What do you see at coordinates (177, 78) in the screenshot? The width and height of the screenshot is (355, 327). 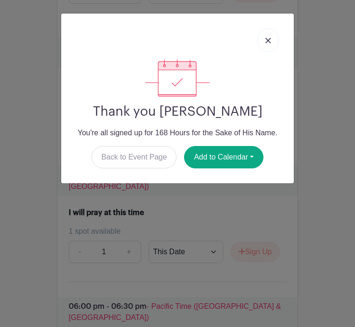 I see `img: signup_complete-c468d5dda3e2740ee63a24cb0ba0d3ce5d8a4ecd24259e683200fb1569d990c8.svg` at bounding box center [177, 78].